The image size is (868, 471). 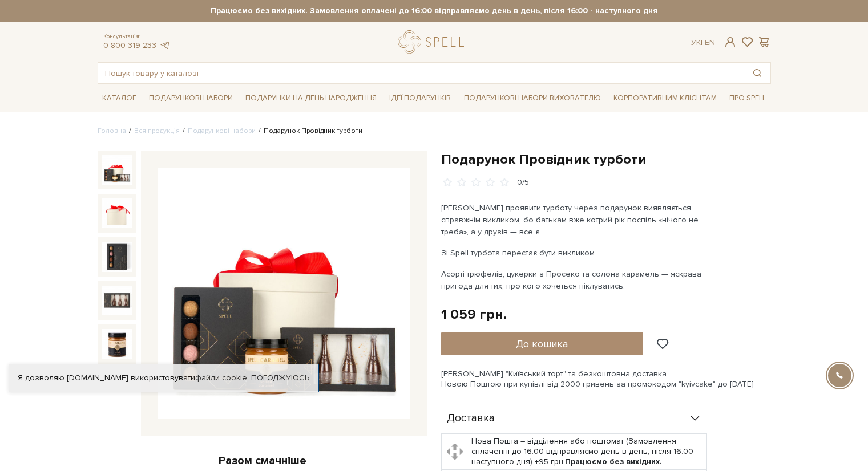 What do you see at coordinates (420, 98) in the screenshot?
I see `a: Ідеї подарунків` at bounding box center [420, 98].